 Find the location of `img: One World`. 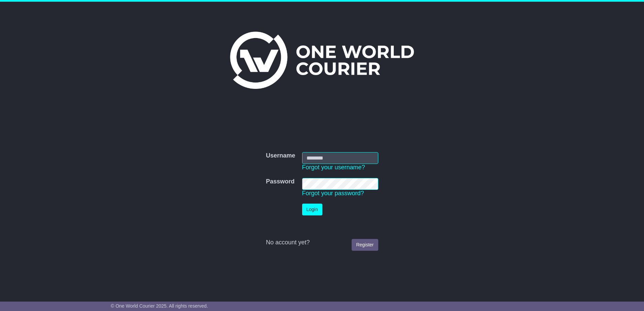

img: One World is located at coordinates (322, 60).